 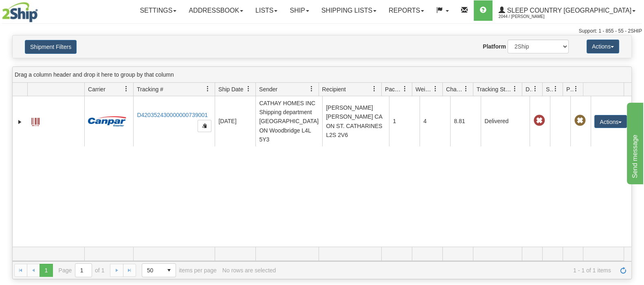 I want to click on a: Refresh, so click(x=623, y=270).